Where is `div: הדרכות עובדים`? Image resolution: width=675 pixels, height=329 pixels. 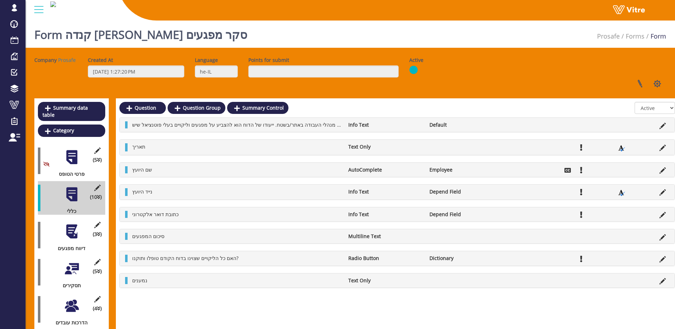
div: הדרכות עובדים is located at coordinates (69, 323).